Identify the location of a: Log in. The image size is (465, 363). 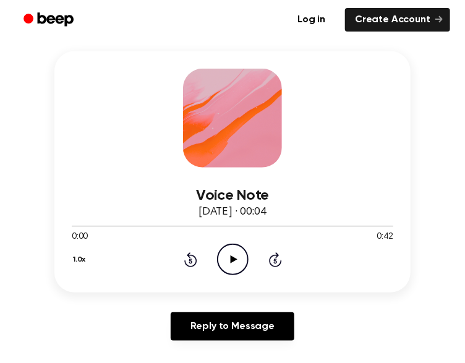
(311, 20).